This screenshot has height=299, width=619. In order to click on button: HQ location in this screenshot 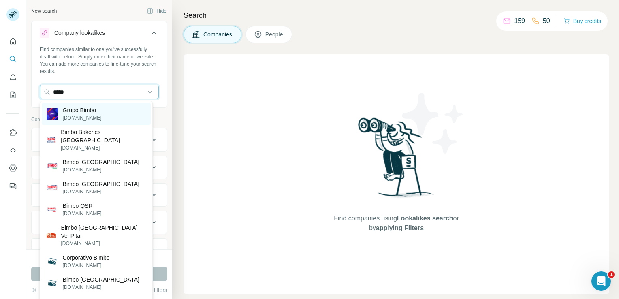, I will do `click(99, 195)`.